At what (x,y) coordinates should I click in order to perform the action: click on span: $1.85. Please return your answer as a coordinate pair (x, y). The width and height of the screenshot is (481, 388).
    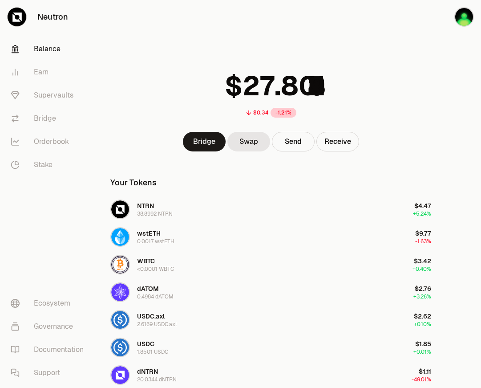
    Looking at the image, I should click on (424, 344).